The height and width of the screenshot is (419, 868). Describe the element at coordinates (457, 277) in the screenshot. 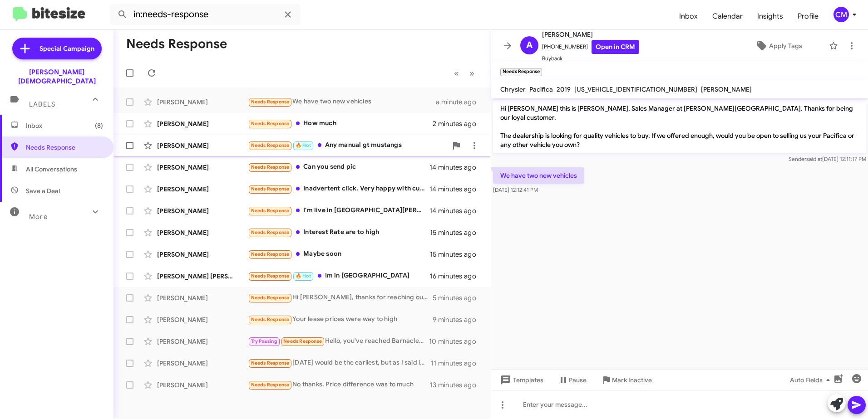

I see `div: 16 minutes ago` at that location.